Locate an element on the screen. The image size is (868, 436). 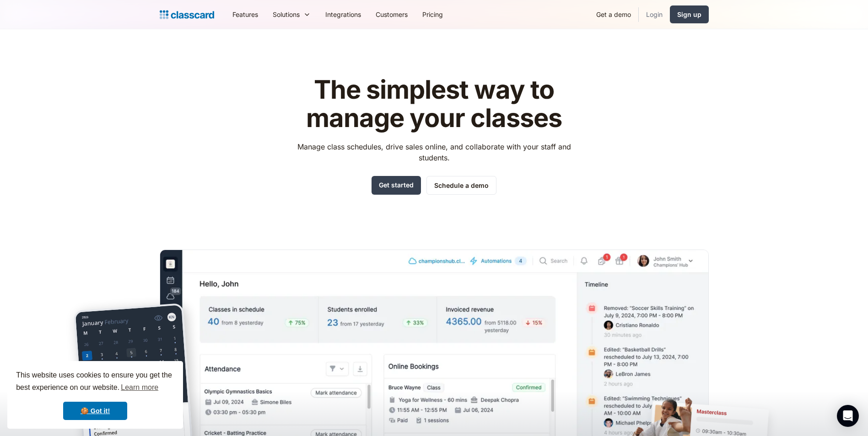
a: Schedule a demo is located at coordinates (461, 185).